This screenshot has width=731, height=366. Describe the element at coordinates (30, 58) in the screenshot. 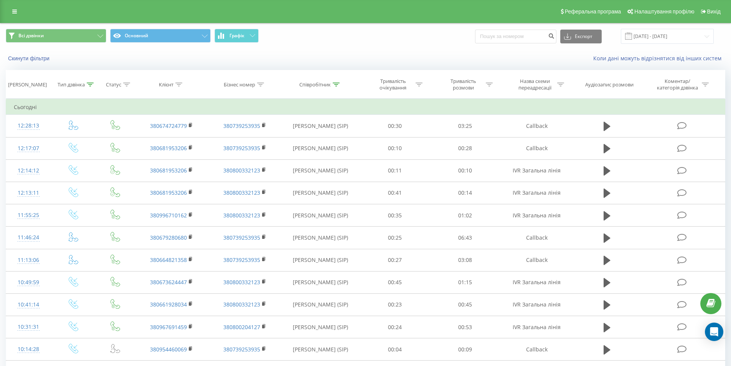

I see `button: Скинути фільтри` at that location.